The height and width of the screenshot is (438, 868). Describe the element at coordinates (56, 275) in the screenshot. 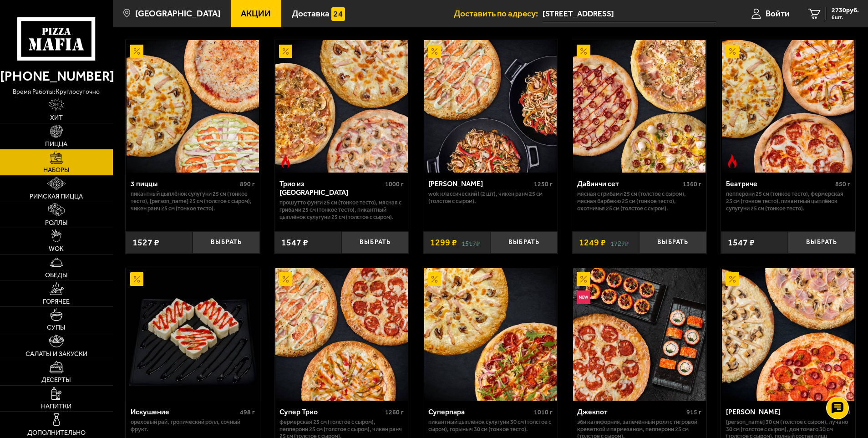

I see `span: Обеды` at that location.